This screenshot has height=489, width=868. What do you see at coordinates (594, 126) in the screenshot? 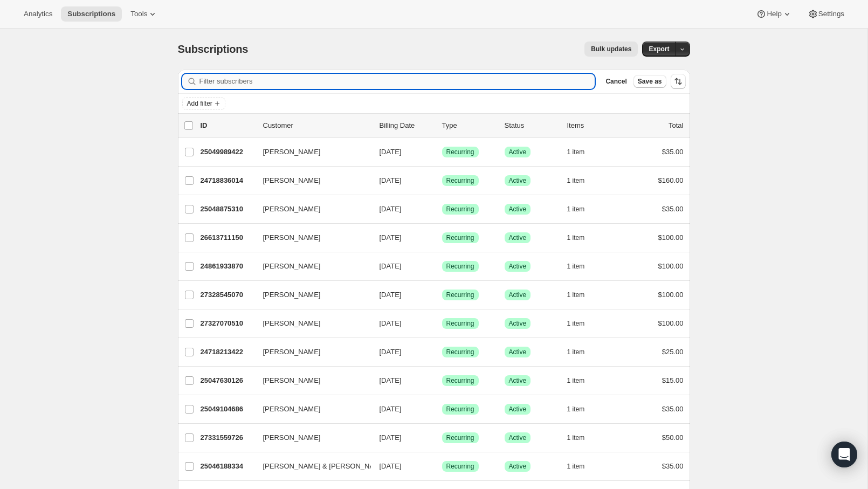
I see `div: Items` at bounding box center [594, 126].